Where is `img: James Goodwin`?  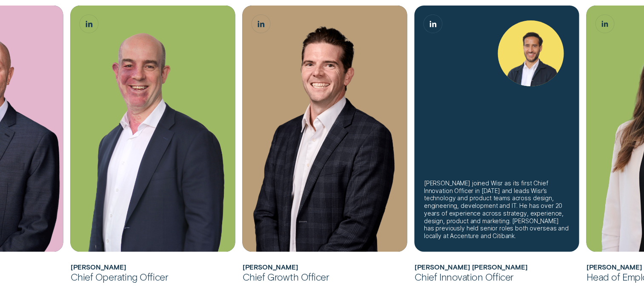
img: James Goodwin is located at coordinates (325, 129).